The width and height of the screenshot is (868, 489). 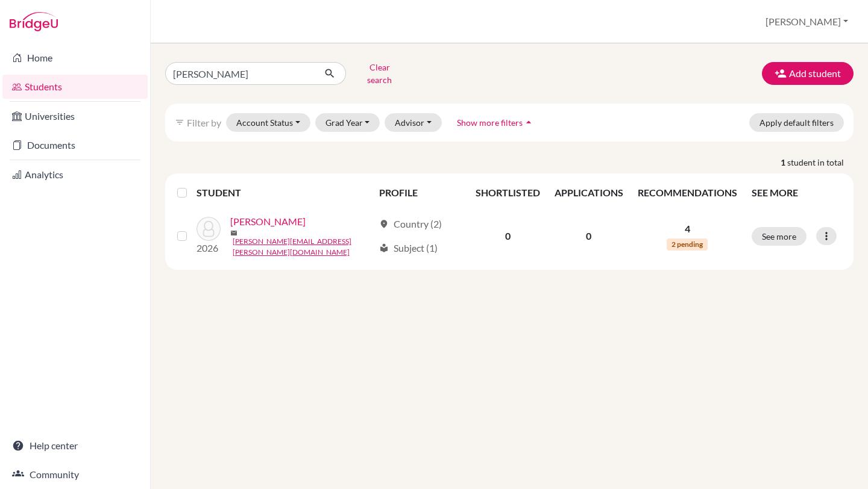 I want to click on a: Students, so click(x=75, y=87).